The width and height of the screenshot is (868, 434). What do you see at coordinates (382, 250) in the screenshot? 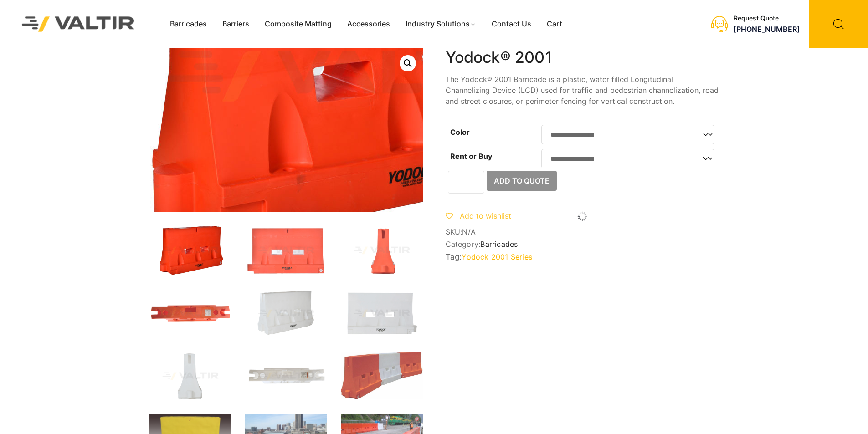
I see `img: 2001_Org_Side.jpg` at bounding box center [382, 250].